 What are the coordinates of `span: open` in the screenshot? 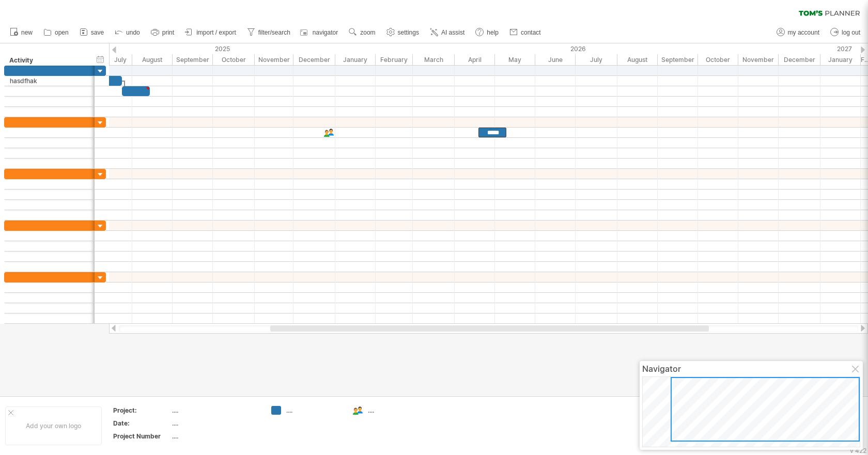 It's located at (61, 33).